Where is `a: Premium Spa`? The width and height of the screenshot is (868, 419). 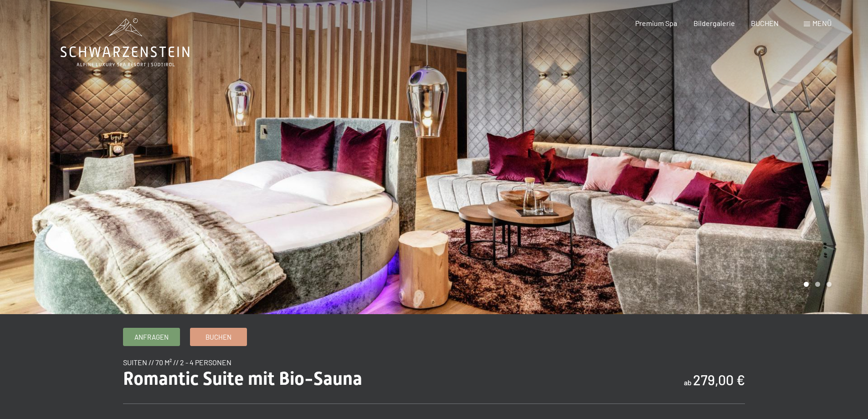 a: Premium Spa is located at coordinates (656, 23).